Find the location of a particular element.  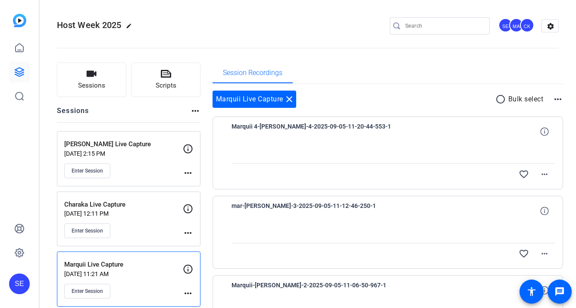

div: CK is located at coordinates (527, 25).